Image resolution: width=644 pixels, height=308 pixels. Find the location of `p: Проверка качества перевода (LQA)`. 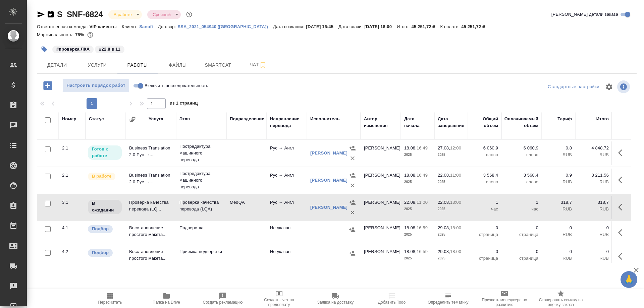

p: Проверка качества перевода (LQA) is located at coordinates (201, 206).